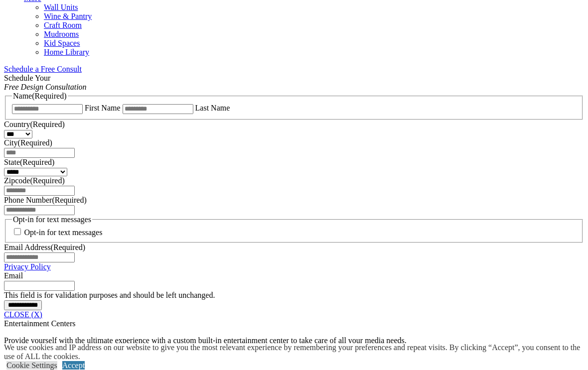 The height and width of the screenshot is (370, 588). I want to click on label: Opt-in for text messages, so click(63, 232).